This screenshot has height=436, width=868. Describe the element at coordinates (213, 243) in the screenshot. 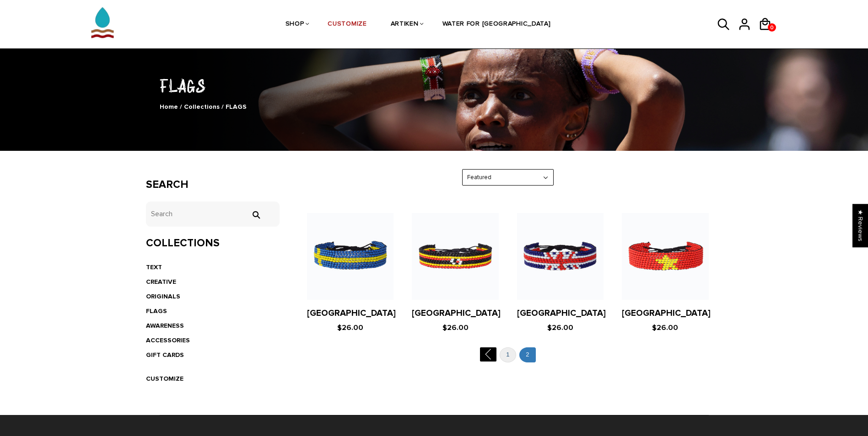

I see `h3: Collections` at that location.